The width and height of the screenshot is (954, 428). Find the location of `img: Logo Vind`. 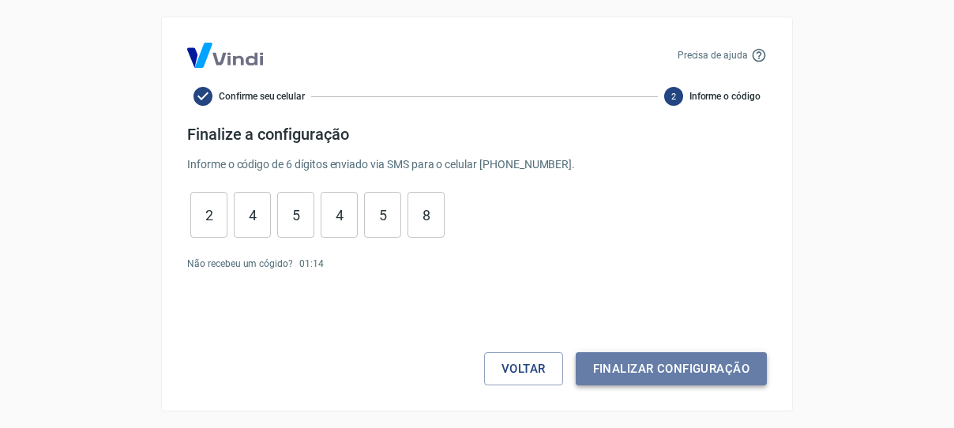

img: Logo Vind is located at coordinates (225, 55).